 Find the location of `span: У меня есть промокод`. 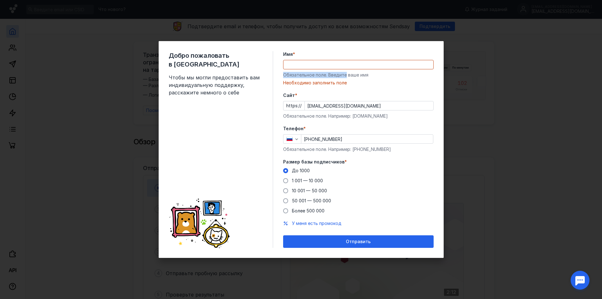

span: У меня есть промокод is located at coordinates (317, 223).